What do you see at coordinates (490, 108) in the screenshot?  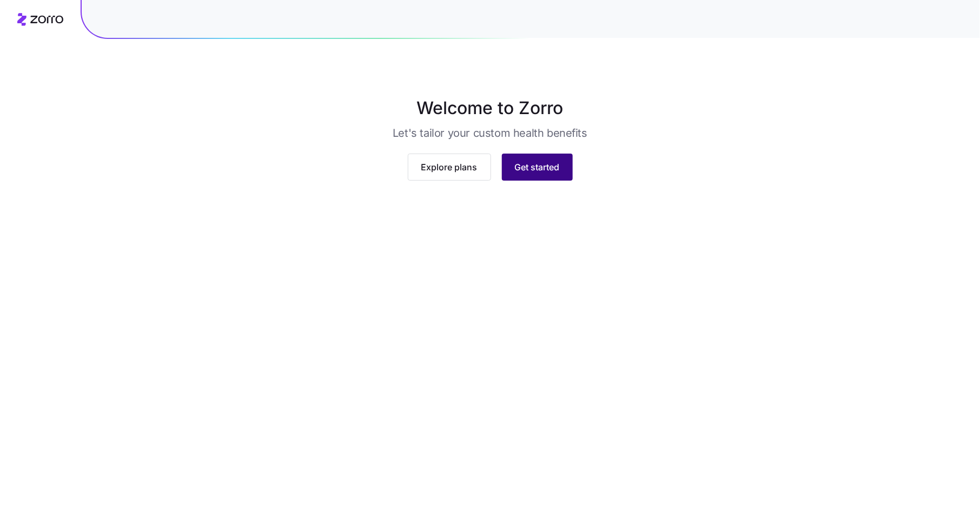 I see `h1: Welcome to Zorro` at bounding box center [490, 108].